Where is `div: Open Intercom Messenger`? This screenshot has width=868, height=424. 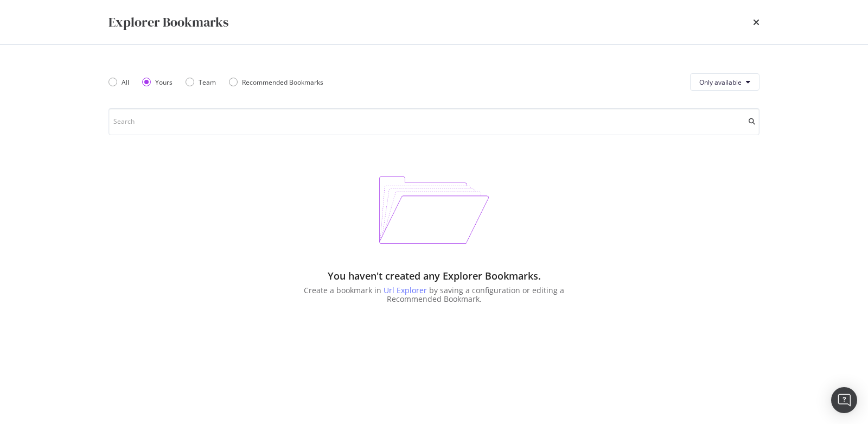 div: Open Intercom Messenger is located at coordinates (844, 400).